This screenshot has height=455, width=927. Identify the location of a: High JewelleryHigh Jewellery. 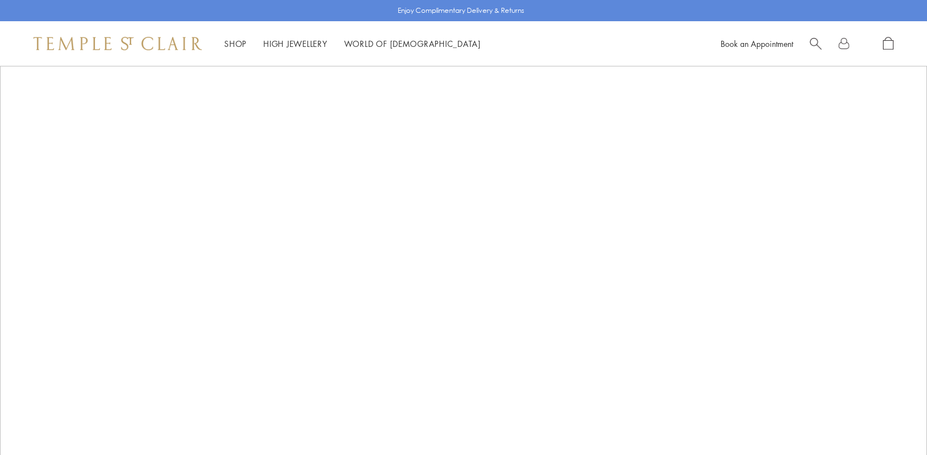
(295, 44).